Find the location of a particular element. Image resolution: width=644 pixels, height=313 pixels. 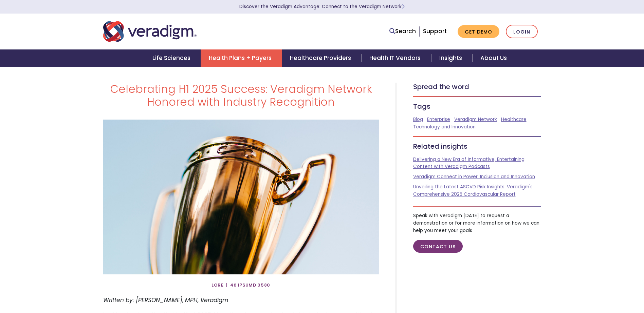

h5: Related insights is located at coordinates (477, 147).